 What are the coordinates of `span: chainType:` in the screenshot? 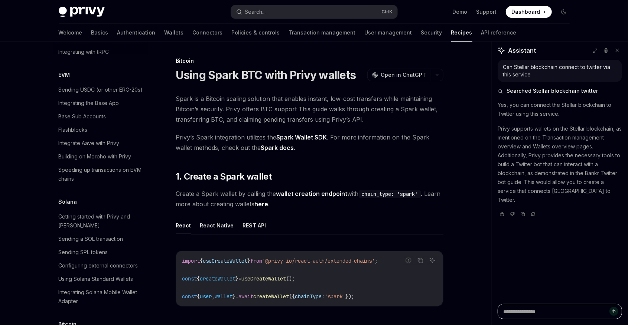 It's located at (310, 297).